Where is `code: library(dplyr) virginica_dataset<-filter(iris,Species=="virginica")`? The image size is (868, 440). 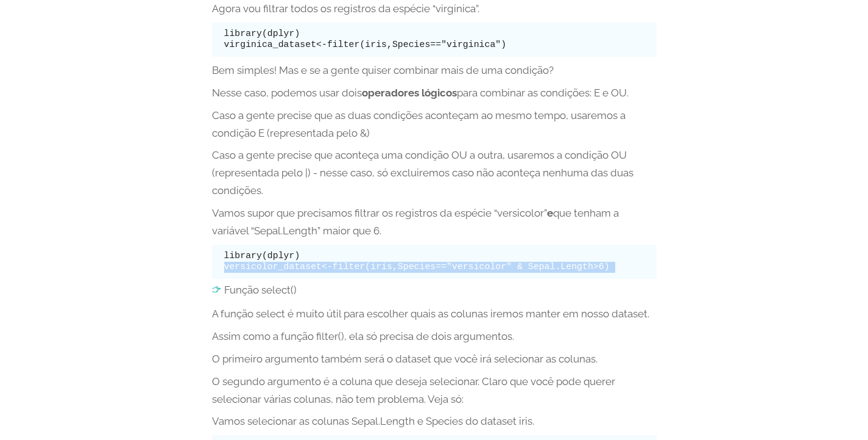
code: library(dplyr) virginica_dataset<-filter(iris,Species=="virginica") is located at coordinates (365, 39).